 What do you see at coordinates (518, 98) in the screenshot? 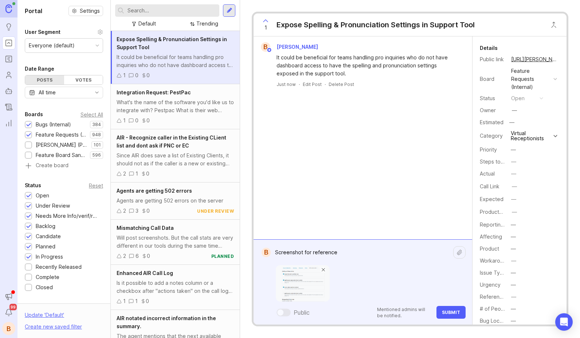
I see `div: open` at bounding box center [518, 98].